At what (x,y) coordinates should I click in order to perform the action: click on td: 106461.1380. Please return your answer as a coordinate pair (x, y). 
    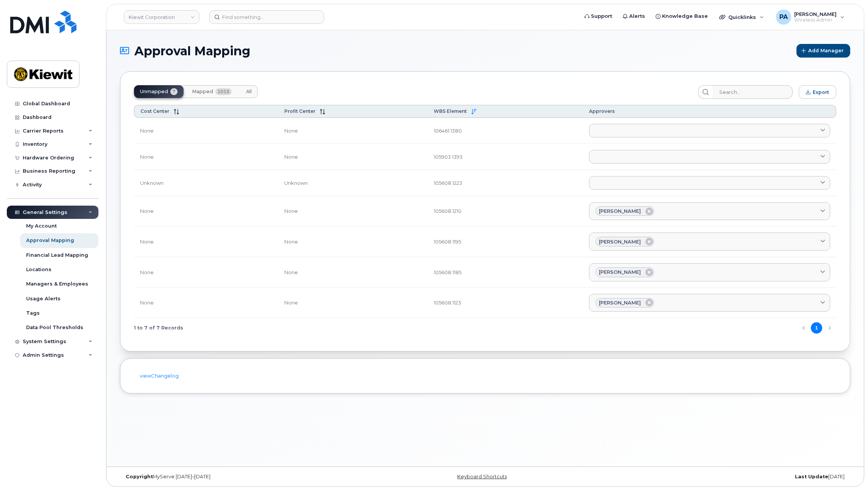
    Looking at the image, I should click on (505, 131).